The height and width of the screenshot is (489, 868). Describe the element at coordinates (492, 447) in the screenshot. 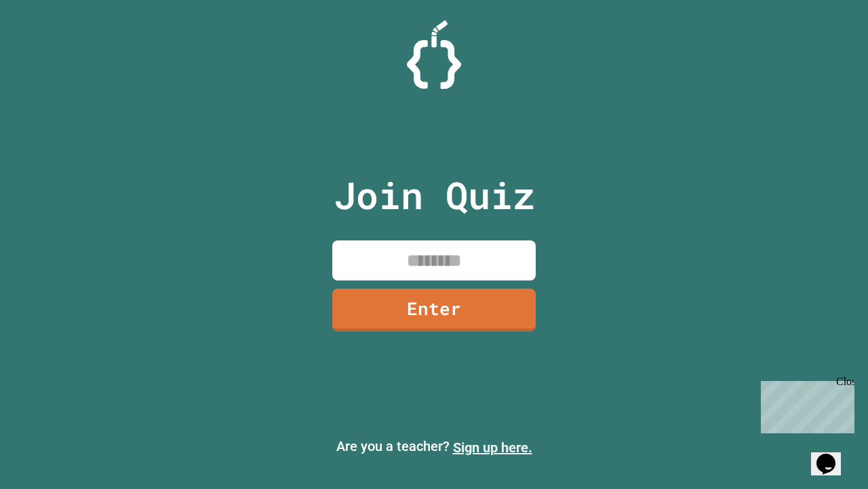

I see `a: Sign up here.` at that location.